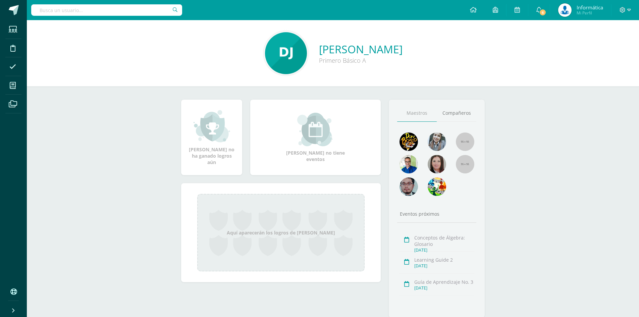  I want to click on img: 10741f48bcca31577cbcd80b61dad2f3.png, so click(408, 164).